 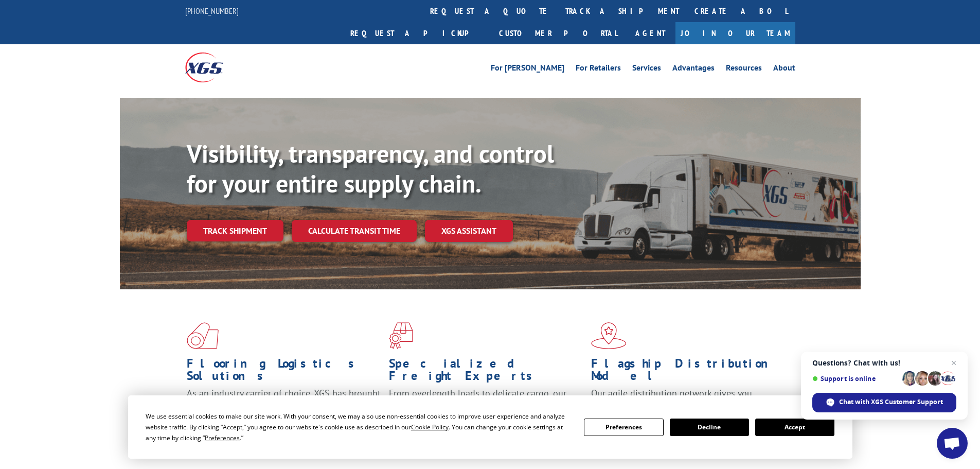 I want to click on span: Questions? Chat with us!, so click(x=885, y=363).